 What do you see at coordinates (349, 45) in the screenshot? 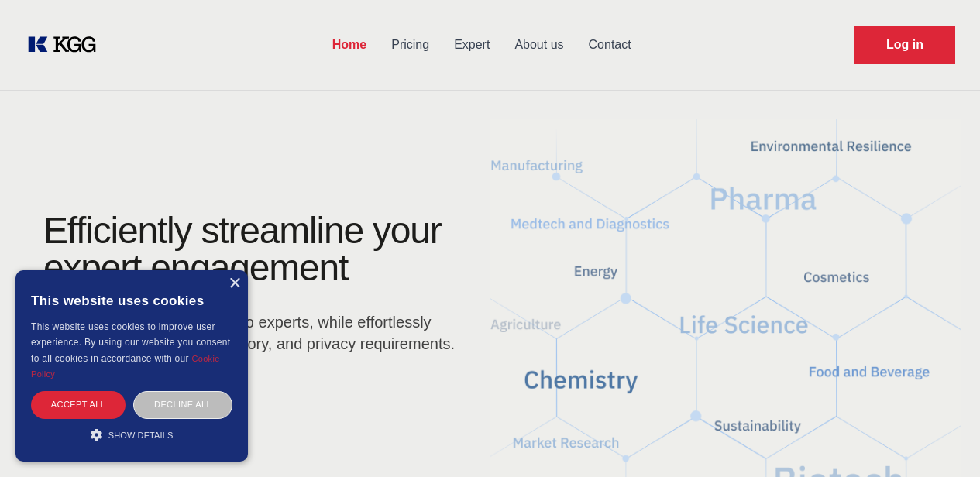
I see `a: Home` at bounding box center [349, 45].